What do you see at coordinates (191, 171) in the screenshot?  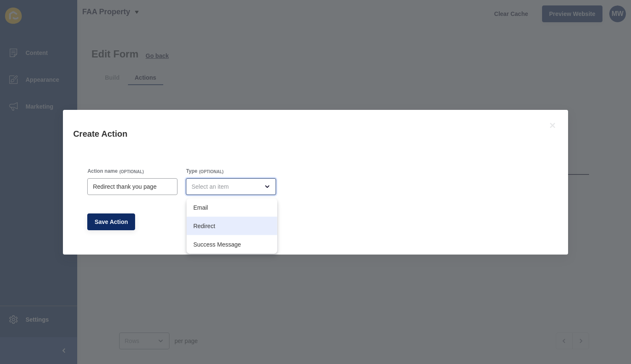 I see `label: Type` at bounding box center [191, 171].